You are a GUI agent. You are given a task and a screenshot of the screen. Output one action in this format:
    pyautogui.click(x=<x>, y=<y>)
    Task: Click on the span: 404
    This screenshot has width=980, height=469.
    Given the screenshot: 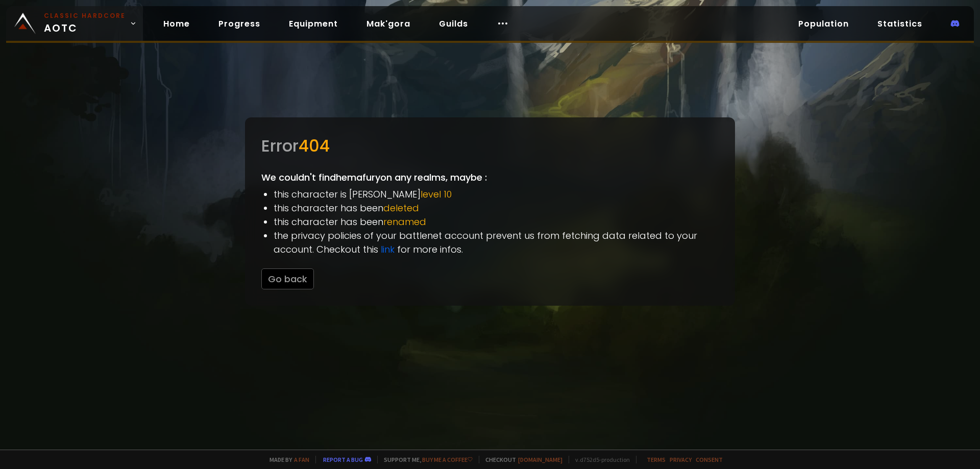 What is the action you would take?
    pyautogui.click(x=314, y=146)
    